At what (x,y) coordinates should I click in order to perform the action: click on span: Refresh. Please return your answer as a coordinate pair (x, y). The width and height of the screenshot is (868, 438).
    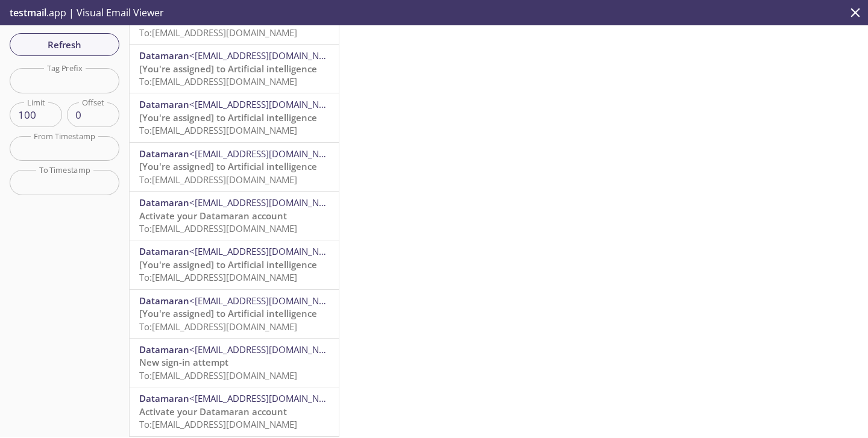
    Looking at the image, I should click on (65, 45).